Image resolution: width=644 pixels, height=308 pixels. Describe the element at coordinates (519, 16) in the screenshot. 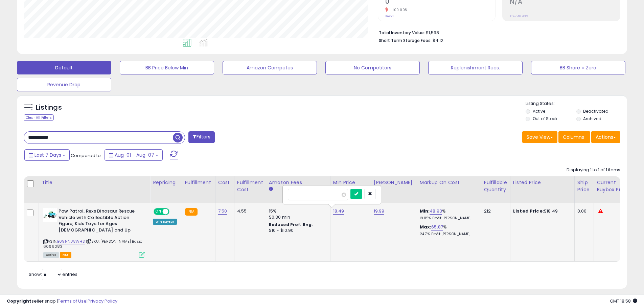

I see `small: Prev: 48.93%` at that location.